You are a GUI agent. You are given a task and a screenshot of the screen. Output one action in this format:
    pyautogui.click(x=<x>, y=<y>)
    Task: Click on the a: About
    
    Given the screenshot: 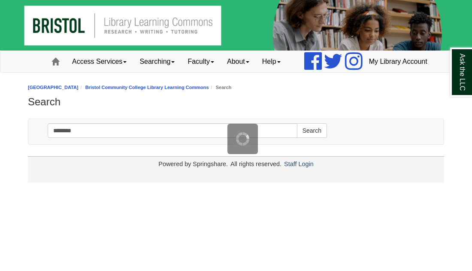 What is the action you would take?
    pyautogui.click(x=238, y=62)
    